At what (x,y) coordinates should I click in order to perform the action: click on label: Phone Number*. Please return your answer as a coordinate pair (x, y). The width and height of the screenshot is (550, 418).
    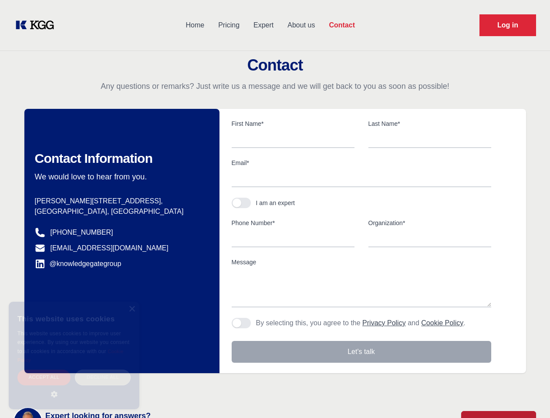
    Looking at the image, I should click on (293, 223).